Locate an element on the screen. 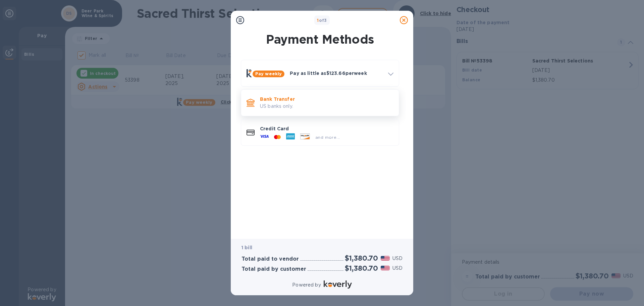  p: Bank Transfer is located at coordinates (327, 99).